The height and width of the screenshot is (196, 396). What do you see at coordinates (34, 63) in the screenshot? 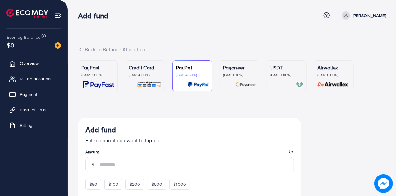
I see `a: Overview` at bounding box center [34, 63].